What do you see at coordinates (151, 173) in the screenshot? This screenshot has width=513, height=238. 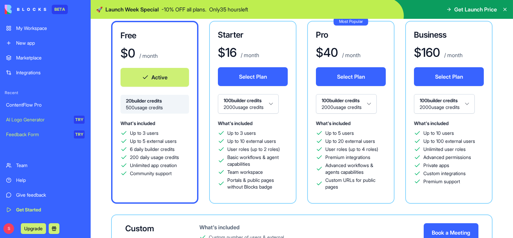 I see `span: Community support` at bounding box center [151, 173].